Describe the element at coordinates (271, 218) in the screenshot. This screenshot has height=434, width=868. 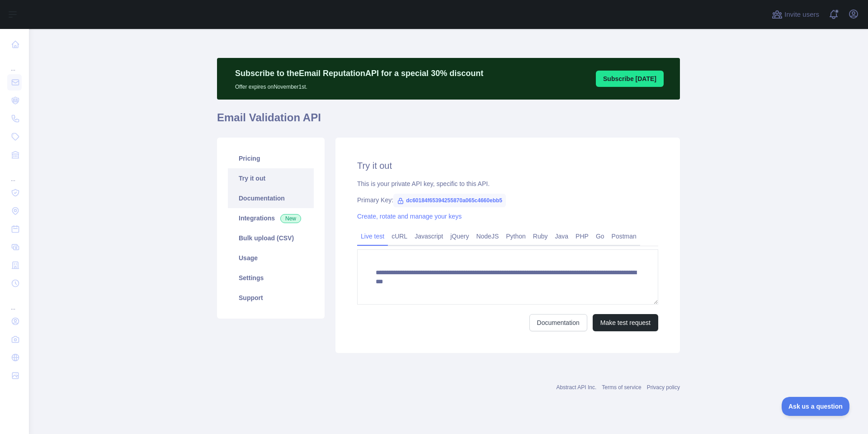
I see `a: Integrations New` at that location.